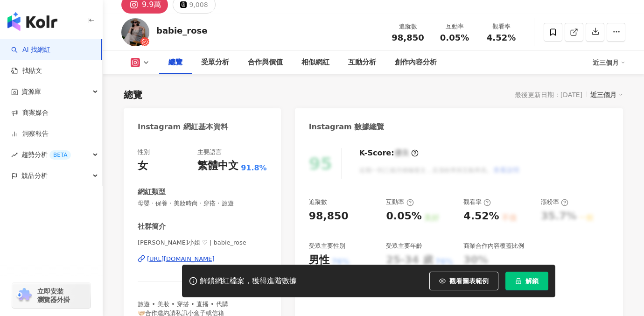 Image resolution: width=644 pixels, height=316 pixels. Describe the element at coordinates (151, 226) in the screenshot. I see `div: 社群簡介` at that location.